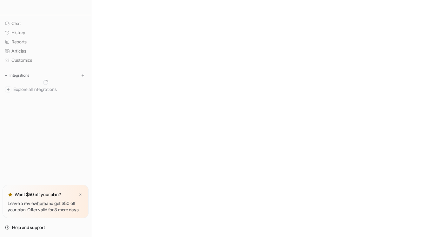 The image size is (445, 237). I want to click on img: explore all integrations, so click(8, 90).